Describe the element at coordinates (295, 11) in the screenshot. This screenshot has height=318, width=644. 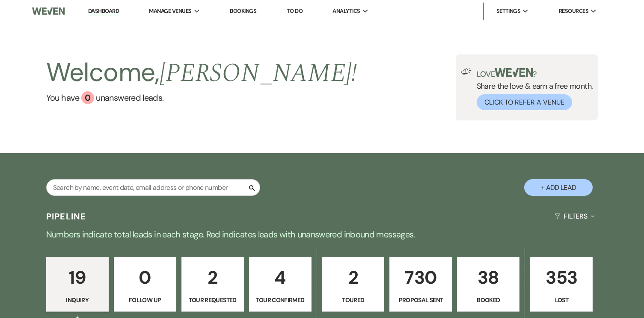
I see `a: To Do` at that location.